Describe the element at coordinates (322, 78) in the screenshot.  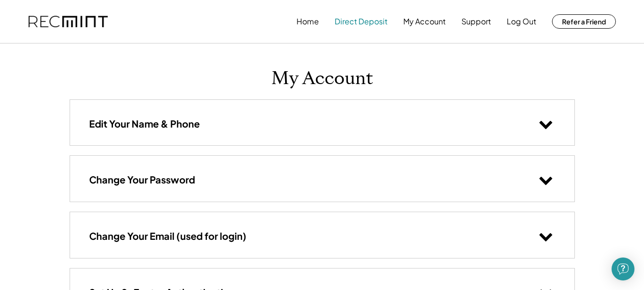
I see `h1: My Account` at that location.